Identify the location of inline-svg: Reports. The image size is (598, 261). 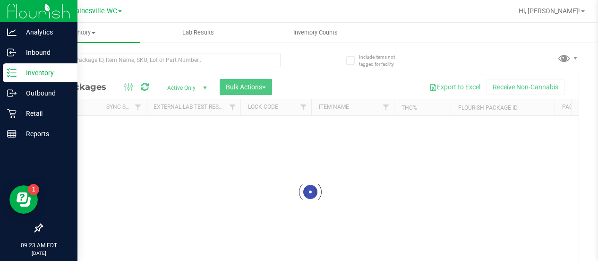
(12, 134).